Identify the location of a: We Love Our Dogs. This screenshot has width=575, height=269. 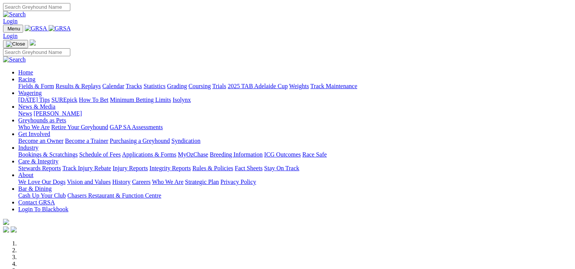
(42, 182).